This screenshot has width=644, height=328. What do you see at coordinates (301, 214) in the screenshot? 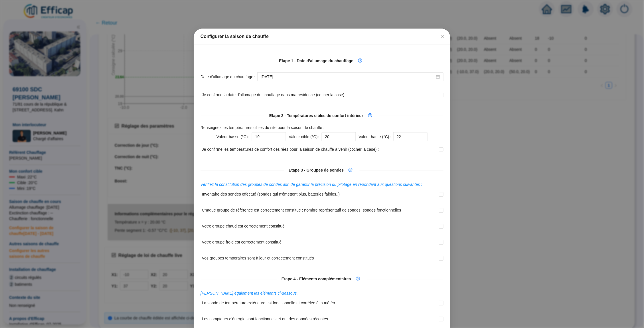
I see `span: Chaque groupe de référence est correctement constitué : nombre représentatif de sondes, sondes fo...` at bounding box center [301, 214].